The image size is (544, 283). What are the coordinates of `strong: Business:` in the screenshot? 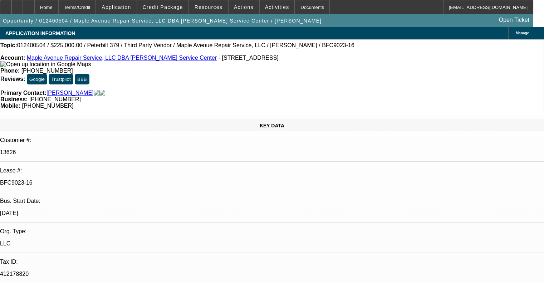 It's located at (14, 99).